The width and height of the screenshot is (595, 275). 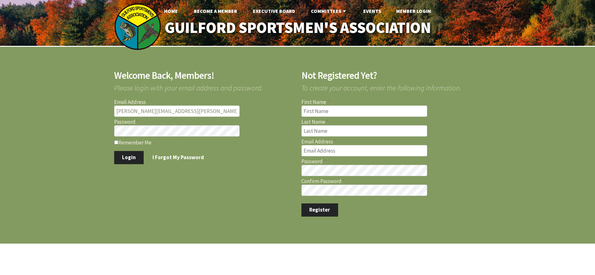 What do you see at coordinates (414, 11) in the screenshot?
I see `a: Member Login` at bounding box center [414, 11].